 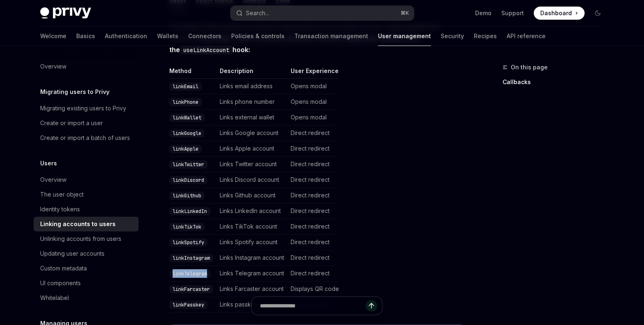 I want to click on td: Links Google account, so click(x=252, y=133).